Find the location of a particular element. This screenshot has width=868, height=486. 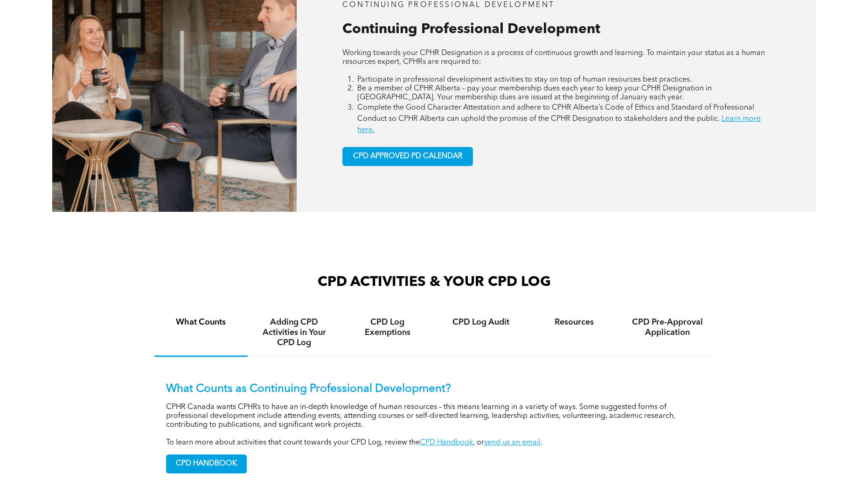

h4: Resources is located at coordinates (574, 322).